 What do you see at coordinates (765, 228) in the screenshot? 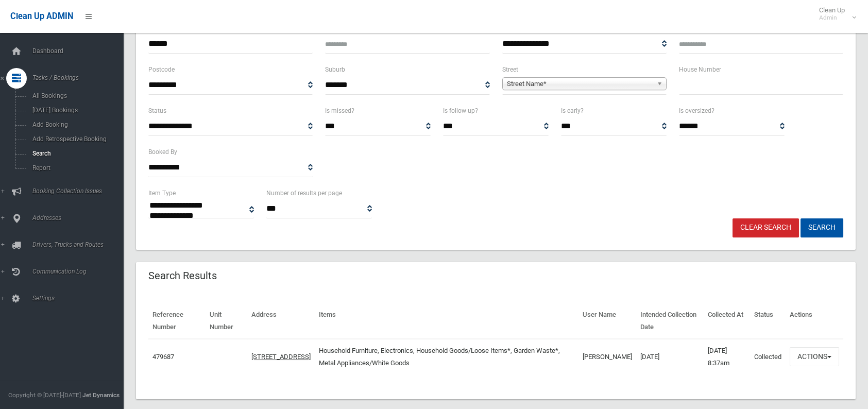
I see `a: Clear Search` at bounding box center [765, 228].